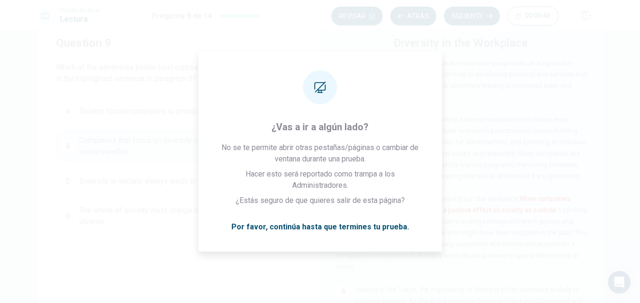 Image resolution: width=640 pixels, height=303 pixels. Describe the element at coordinates (68, 111) in the screenshot. I see `div: A` at that location.